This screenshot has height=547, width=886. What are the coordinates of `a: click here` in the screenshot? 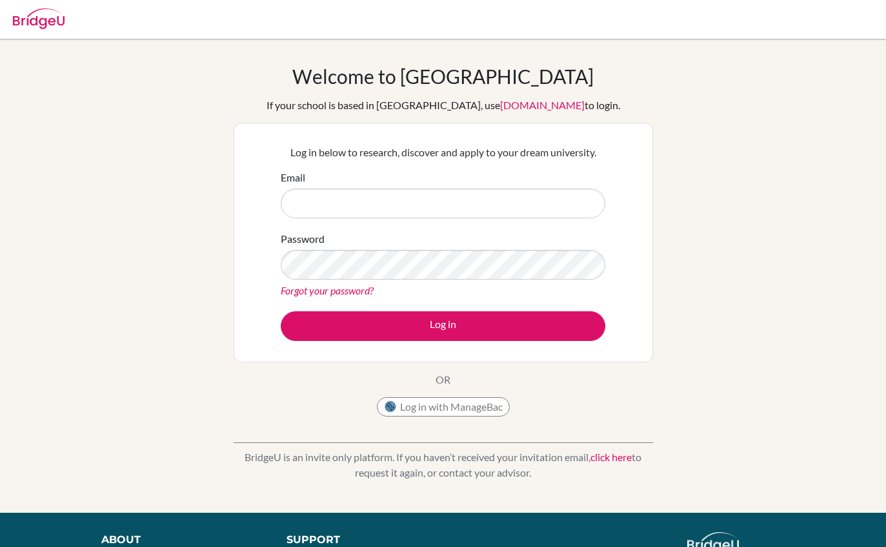 It's located at (611, 456).